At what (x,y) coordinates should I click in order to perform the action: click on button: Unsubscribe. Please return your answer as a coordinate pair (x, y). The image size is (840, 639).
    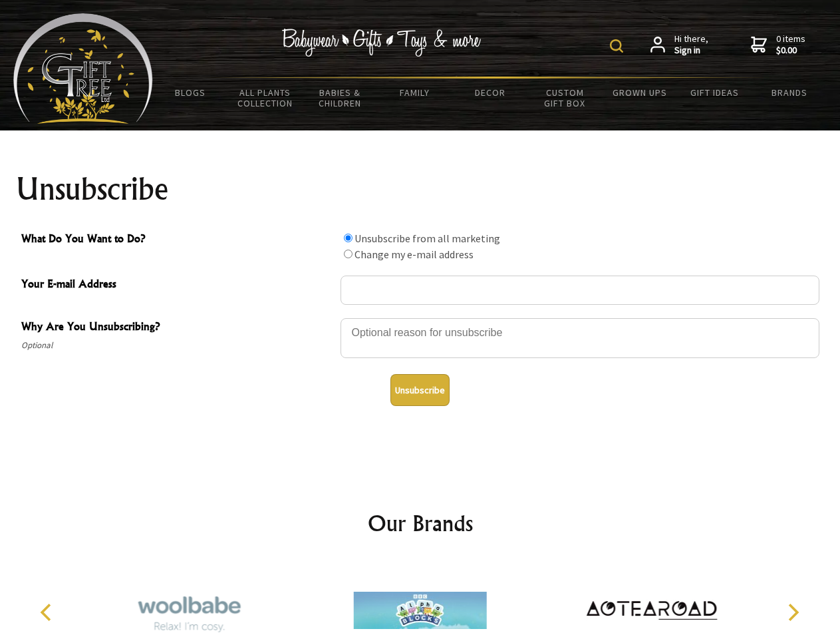
    Looking at the image, I should click on (420, 390).